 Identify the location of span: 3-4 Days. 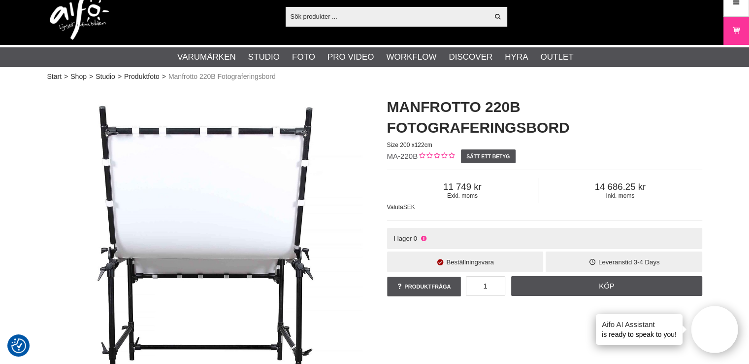
(647, 262).